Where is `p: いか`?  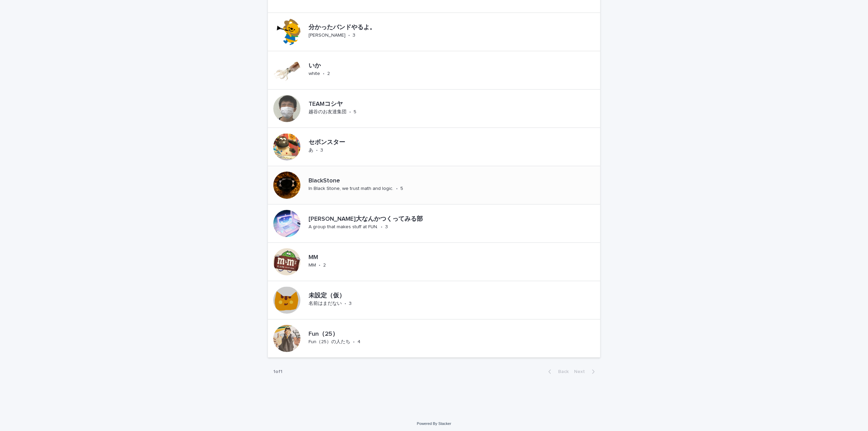
p: いか is located at coordinates (325, 66).